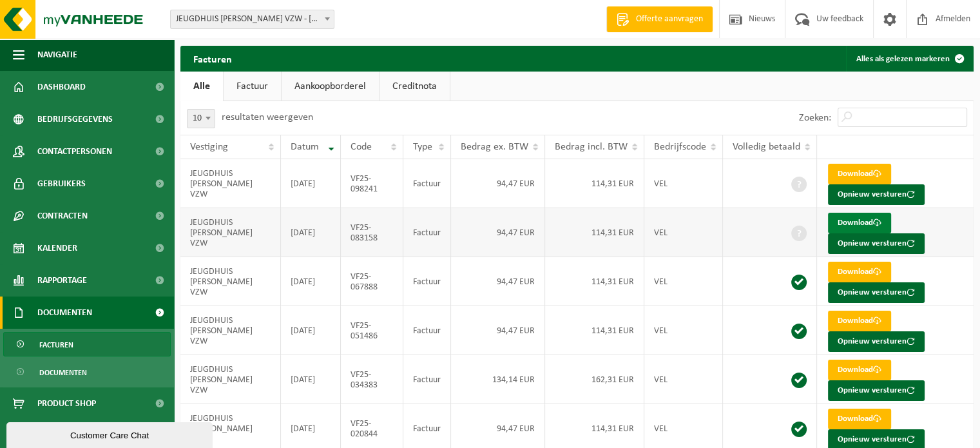 This screenshot has width=980, height=448. Describe the element at coordinates (414, 87) in the screenshot. I see `a: Creditnota` at that location.